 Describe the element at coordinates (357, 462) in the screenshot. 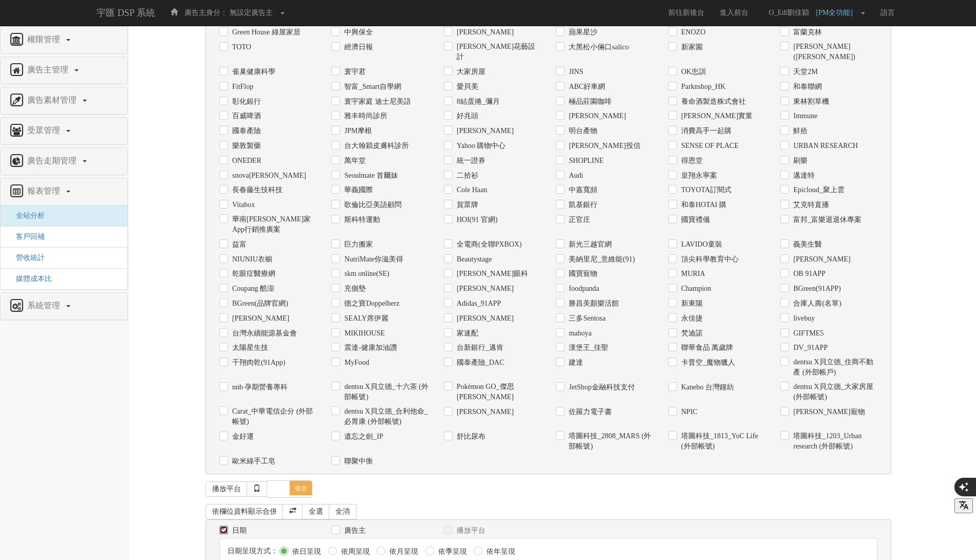

I see `label: 聯聚中衡` at that location.